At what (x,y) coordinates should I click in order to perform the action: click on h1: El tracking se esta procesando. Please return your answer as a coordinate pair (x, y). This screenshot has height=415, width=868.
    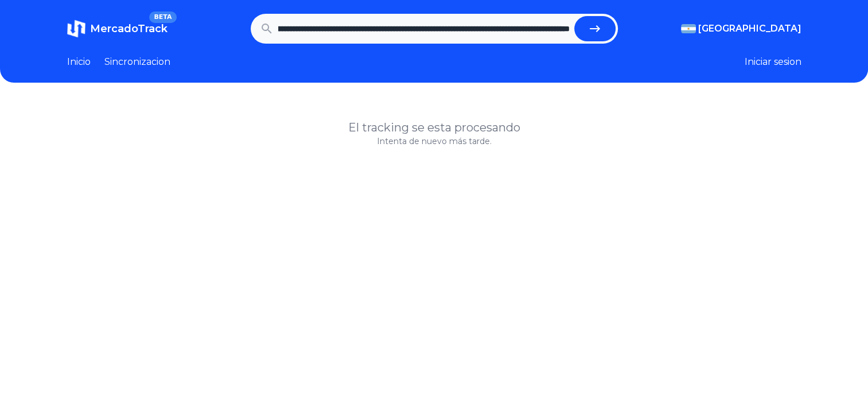
    Looking at the image, I should click on (434, 128).